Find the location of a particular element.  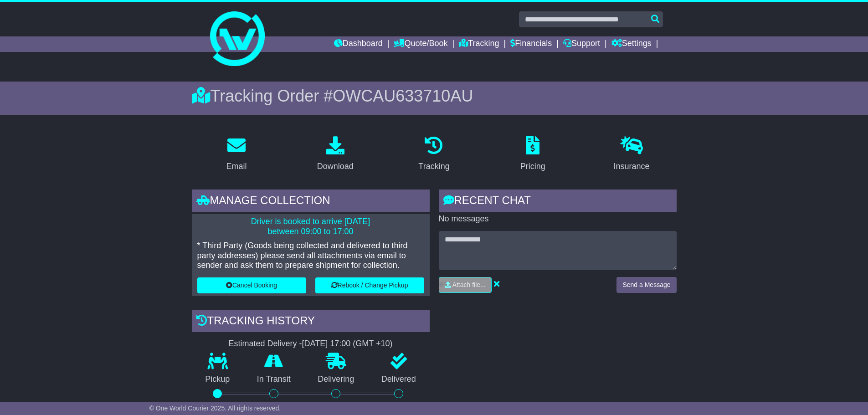

div: Download is located at coordinates (335, 167).